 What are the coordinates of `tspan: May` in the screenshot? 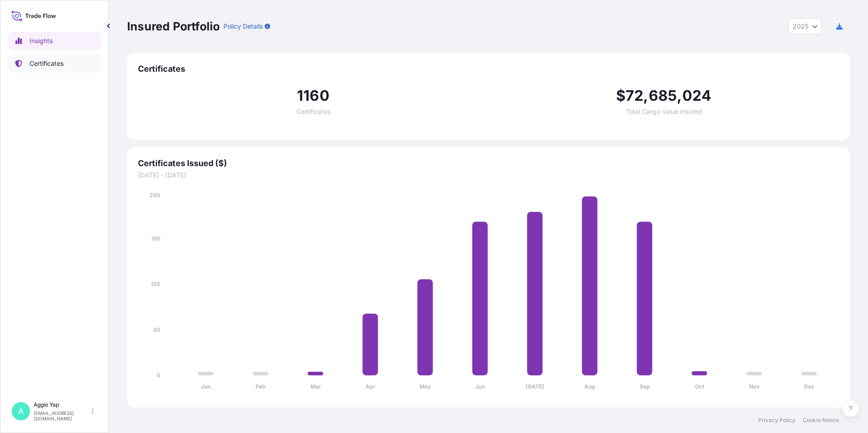 It's located at (426, 386).